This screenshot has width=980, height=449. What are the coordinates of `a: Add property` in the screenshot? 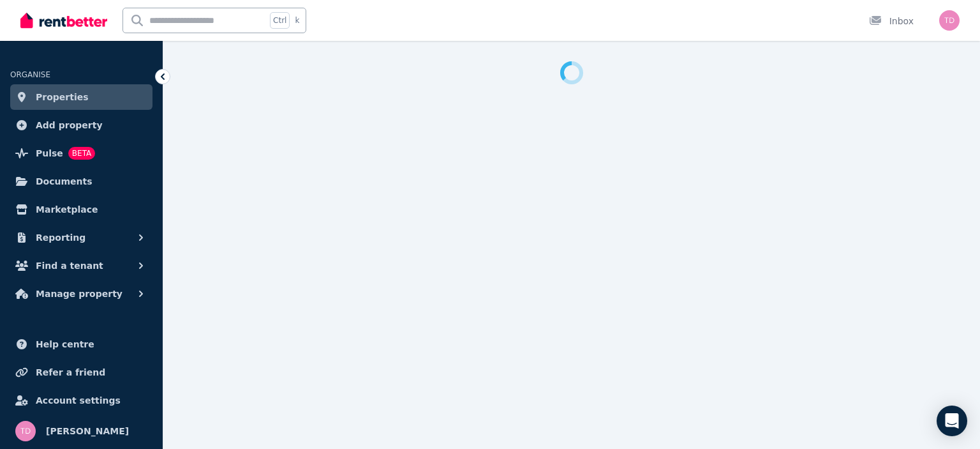 It's located at (81, 125).